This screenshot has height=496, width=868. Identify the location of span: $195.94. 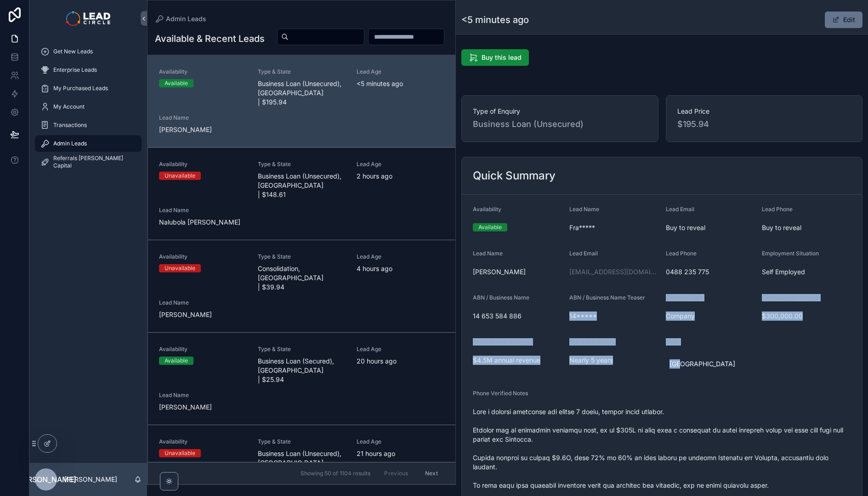
(764, 124).